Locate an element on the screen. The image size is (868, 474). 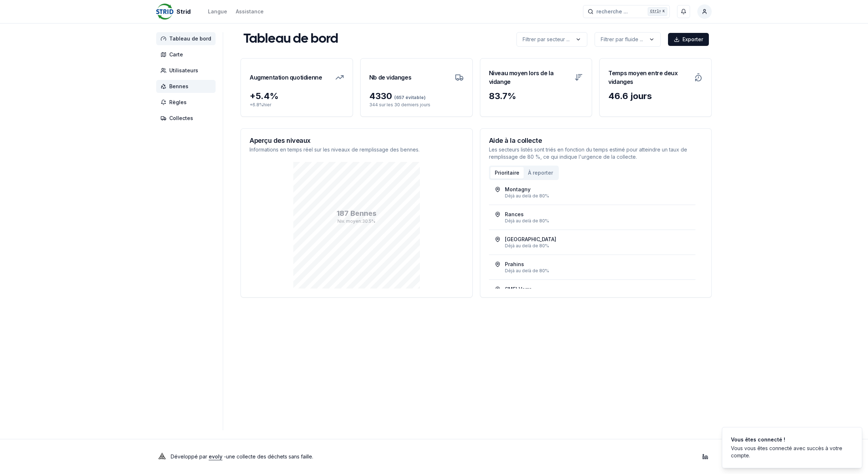
button: Prioritaire is located at coordinates (507, 173).